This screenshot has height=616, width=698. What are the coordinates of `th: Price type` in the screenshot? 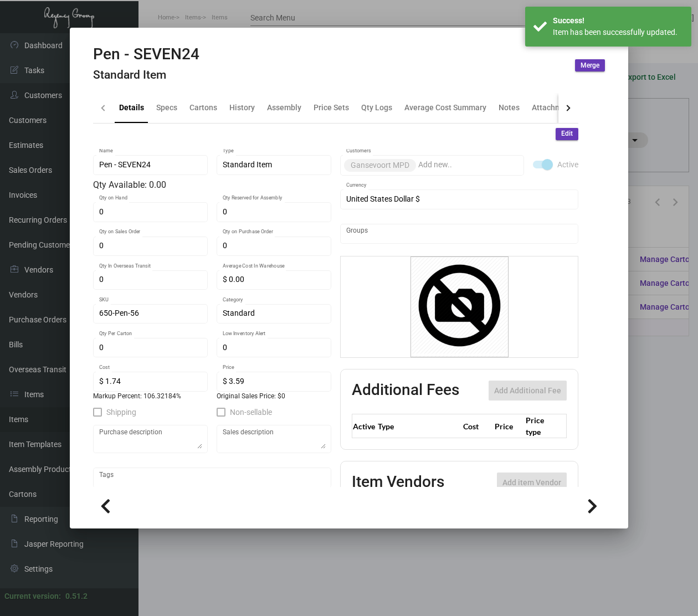 It's located at (540, 426).